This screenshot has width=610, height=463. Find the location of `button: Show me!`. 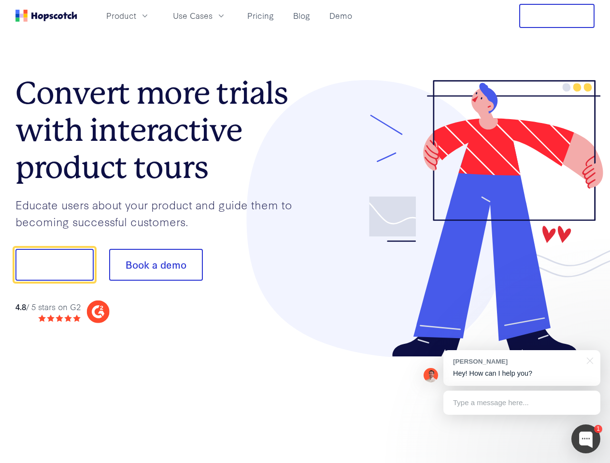

button: Show me! is located at coordinates (55, 265).